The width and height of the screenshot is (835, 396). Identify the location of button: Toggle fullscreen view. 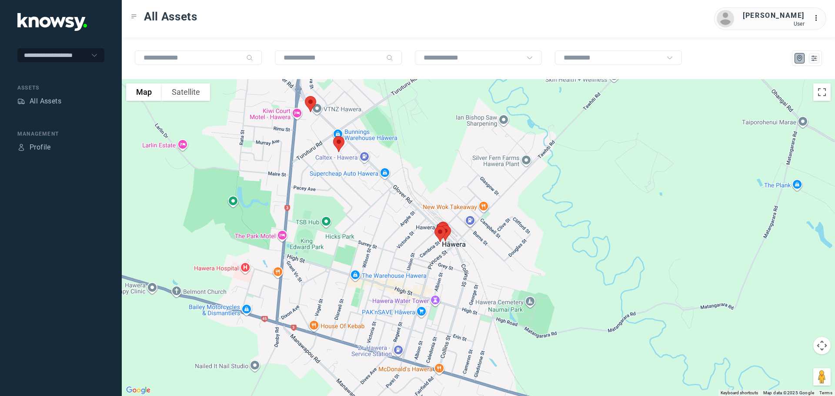
(822, 92).